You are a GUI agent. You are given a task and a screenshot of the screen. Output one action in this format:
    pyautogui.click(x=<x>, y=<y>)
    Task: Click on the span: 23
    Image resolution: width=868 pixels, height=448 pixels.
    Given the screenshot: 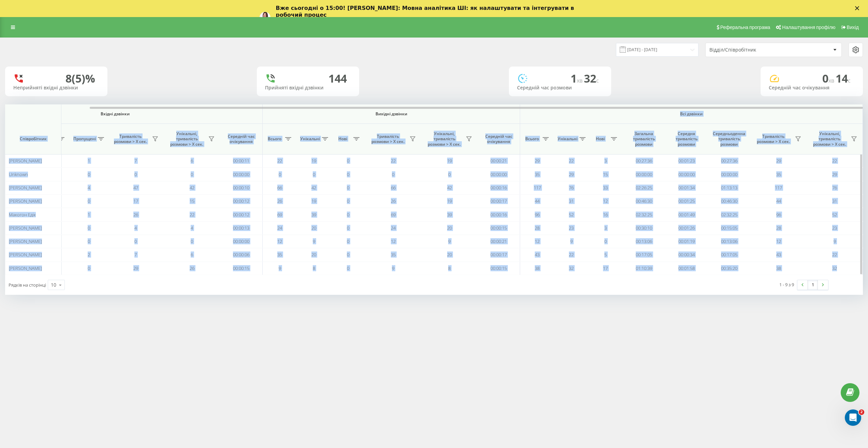 What is the action you would take?
    pyautogui.click(x=835, y=228)
    